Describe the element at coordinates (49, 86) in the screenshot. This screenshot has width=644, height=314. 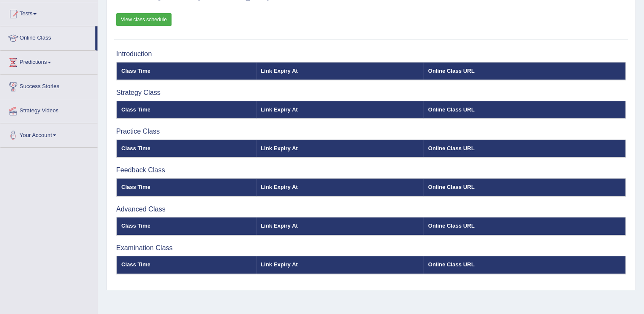
I see `a: Success Stories` at that location.